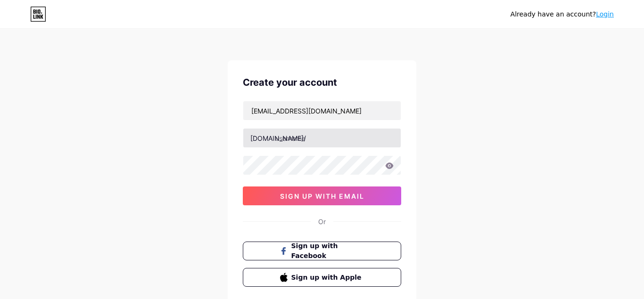 The image size is (644, 299). I want to click on span: Sign up with Apple, so click(328, 278).